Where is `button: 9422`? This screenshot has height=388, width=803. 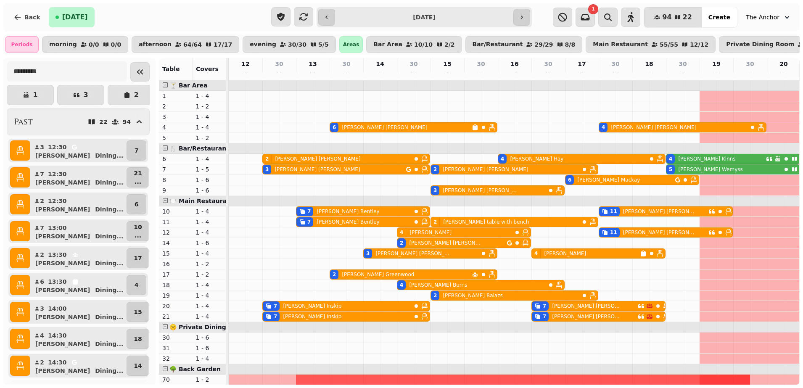 button: 9422 is located at coordinates (673, 17).